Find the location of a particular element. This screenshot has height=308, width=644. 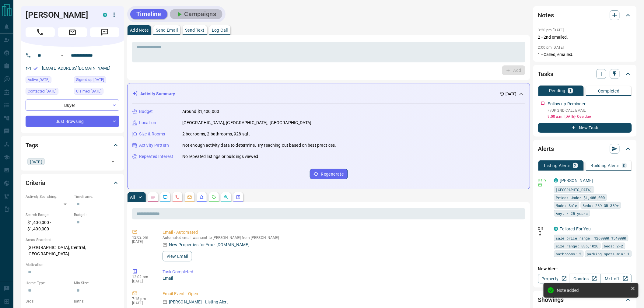

svg: Push Notification Only is located at coordinates (540, 234).